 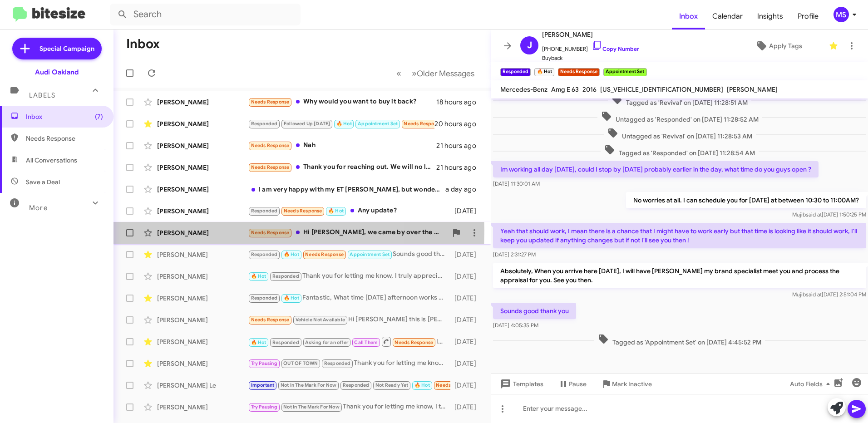 What do you see at coordinates (811, 384) in the screenshot?
I see `button: Auto Fields` at bounding box center [811, 384].